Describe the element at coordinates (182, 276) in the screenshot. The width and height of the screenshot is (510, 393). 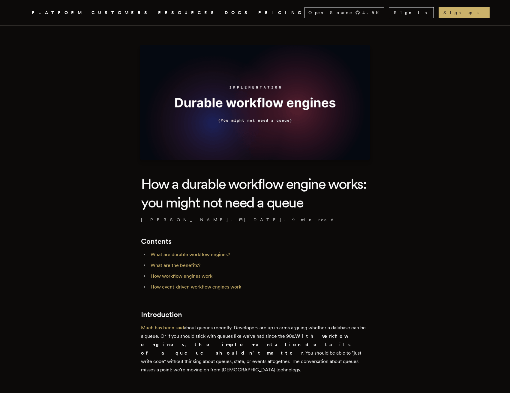
I see `a: How workflow engines work` at that location.